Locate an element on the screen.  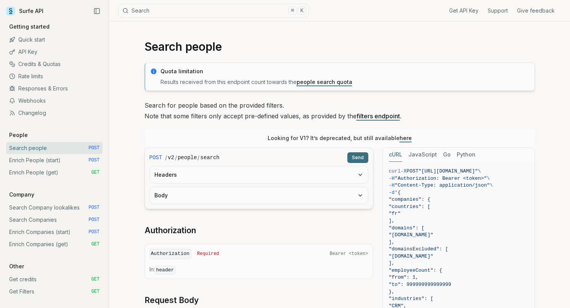
code: Authorization is located at coordinates (170, 254).